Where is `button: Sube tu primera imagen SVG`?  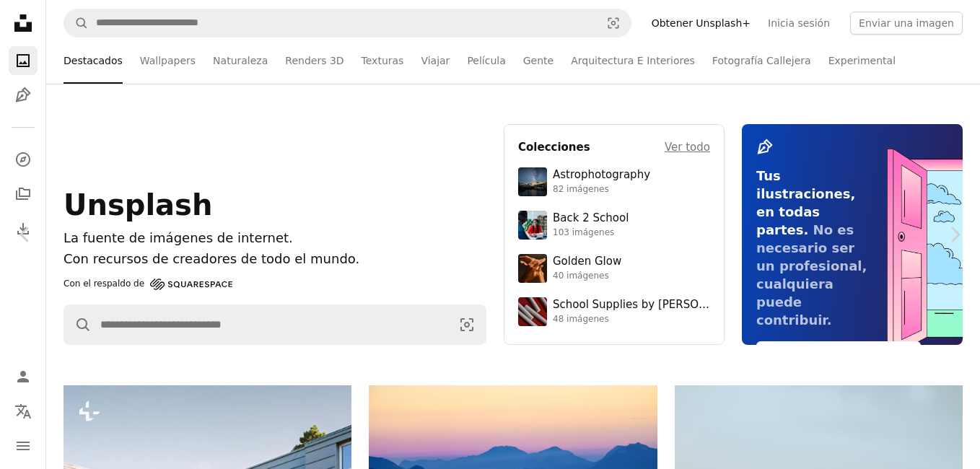 button: Sube tu primera imagen SVG is located at coordinates (839, 353).